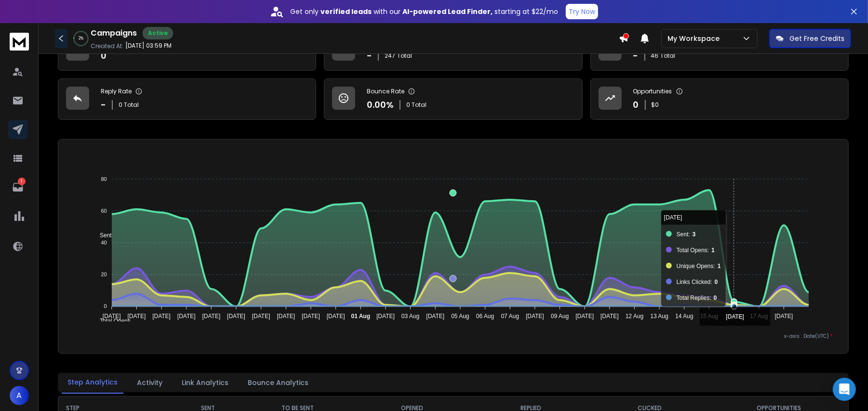 This screenshot has width=868, height=411. Describe the element at coordinates (653, 91) in the screenshot. I see `p: Opportunities` at that location.